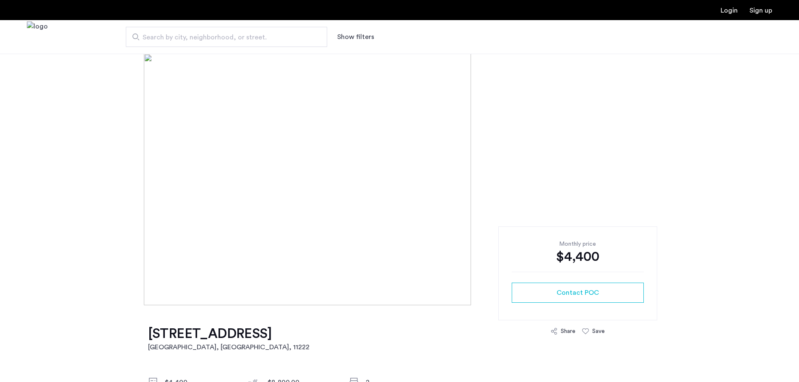 This screenshot has height=382, width=799. I want to click on div: Share, so click(568, 331).